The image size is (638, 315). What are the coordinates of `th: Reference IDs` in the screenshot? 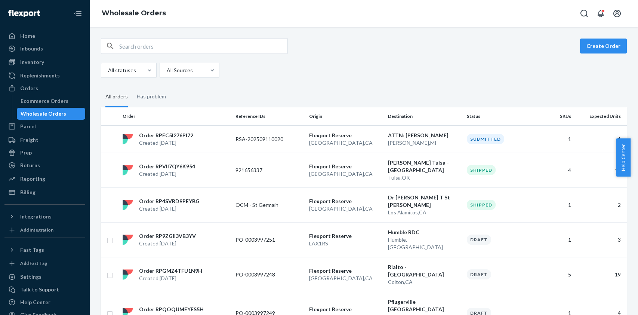 It's located at (269, 116).